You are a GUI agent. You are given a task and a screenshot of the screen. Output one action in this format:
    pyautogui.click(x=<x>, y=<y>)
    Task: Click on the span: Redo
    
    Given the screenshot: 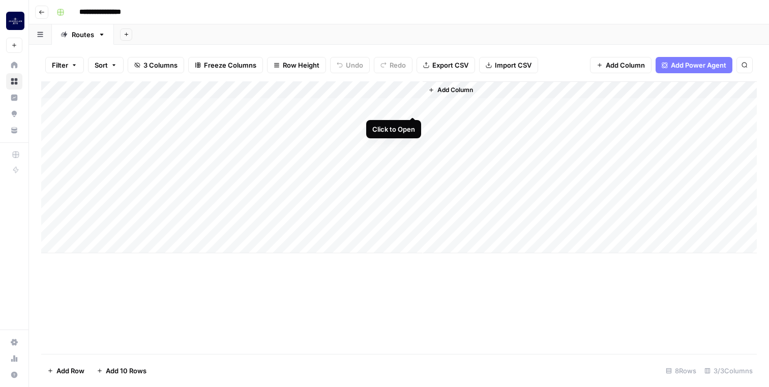 What is the action you would take?
    pyautogui.click(x=398, y=65)
    